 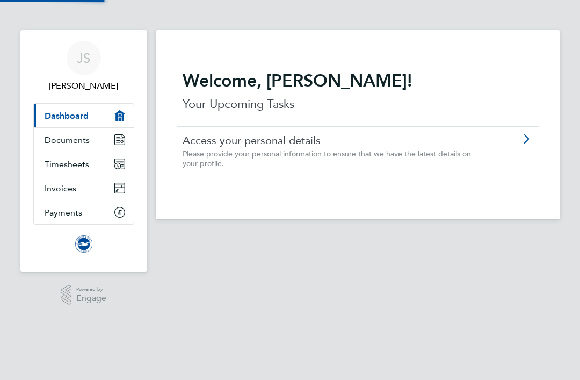 I want to click on a: Payments, so click(x=84, y=212).